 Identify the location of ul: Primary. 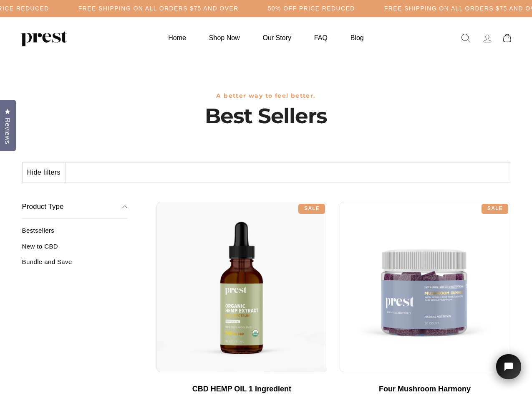
(266, 38).